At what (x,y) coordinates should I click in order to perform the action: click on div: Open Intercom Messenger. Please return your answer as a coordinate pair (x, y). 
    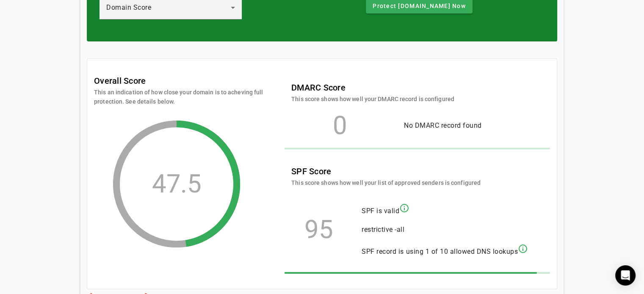
    Looking at the image, I should click on (625, 276).